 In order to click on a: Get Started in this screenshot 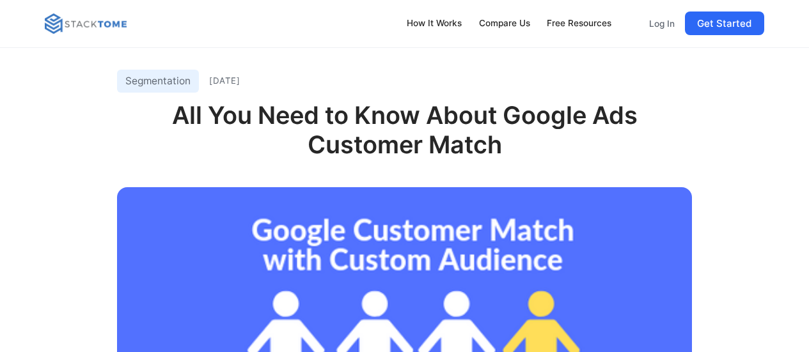, I will do `click(724, 23)`.